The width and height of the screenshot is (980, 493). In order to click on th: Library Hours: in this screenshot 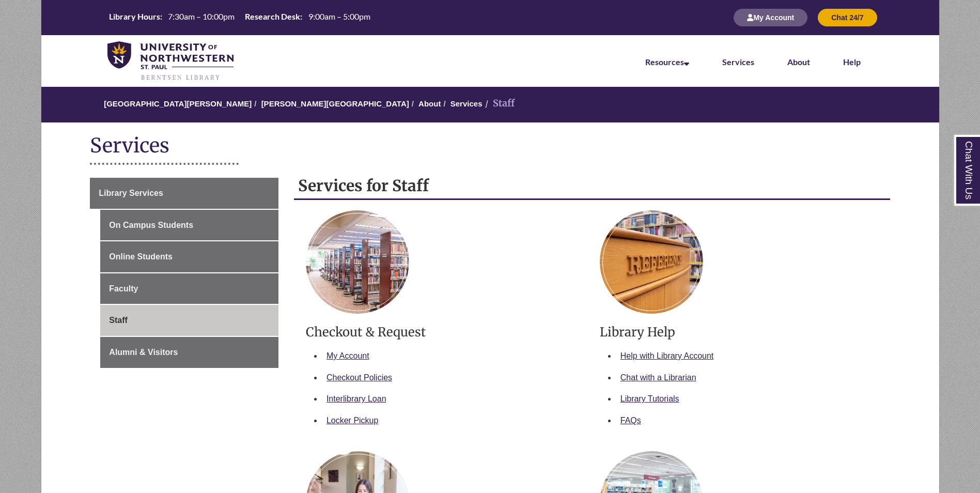, I will do `click(134, 16)`.